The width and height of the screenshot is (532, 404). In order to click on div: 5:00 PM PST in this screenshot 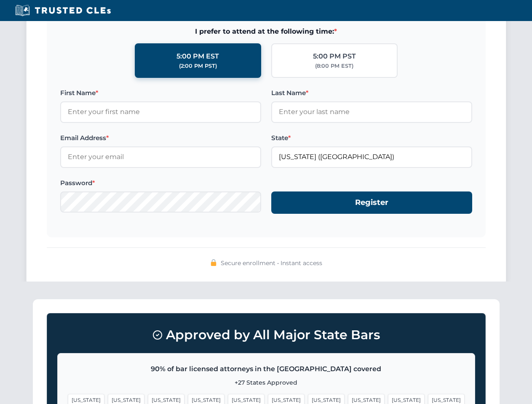, I will do `click(335, 56)`.